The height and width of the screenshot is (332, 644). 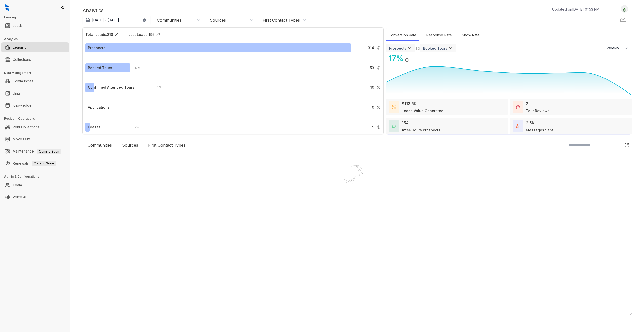 I want to click on a: Leasing, so click(x=20, y=47).